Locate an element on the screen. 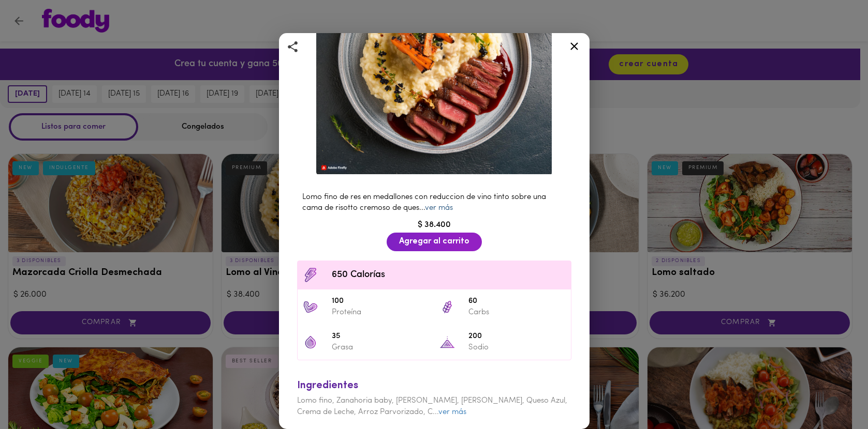 The image size is (868, 429). img: 35 Grasa is located at coordinates (311, 342).